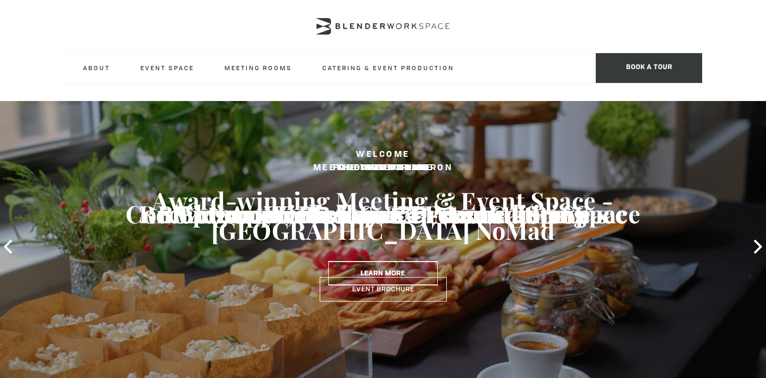  I want to click on a: Event Brochure, so click(383, 290).